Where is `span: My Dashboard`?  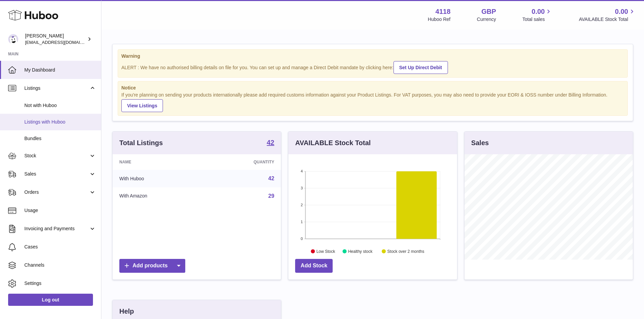
span: My Dashboard is located at coordinates (60, 70).